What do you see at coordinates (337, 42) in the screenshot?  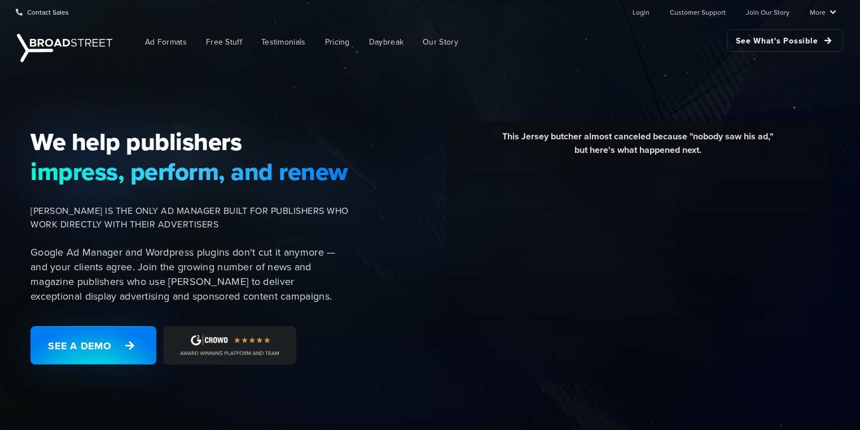 I see `a: Pricing` at bounding box center [337, 42].